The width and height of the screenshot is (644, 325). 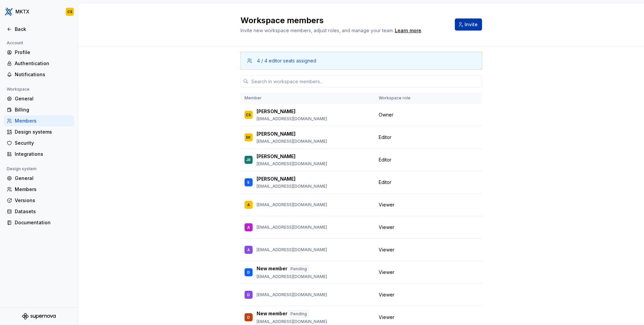 What do you see at coordinates (43, 222) in the screenshot?
I see `div: Documentation` at bounding box center [43, 222].